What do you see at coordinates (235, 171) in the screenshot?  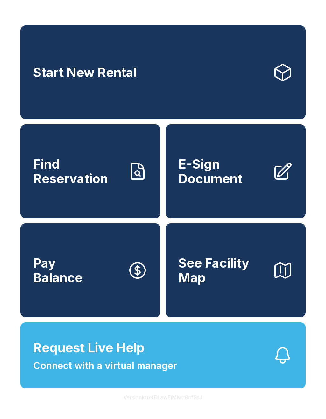 I see `a: E-Sign Document` at bounding box center [235, 171].